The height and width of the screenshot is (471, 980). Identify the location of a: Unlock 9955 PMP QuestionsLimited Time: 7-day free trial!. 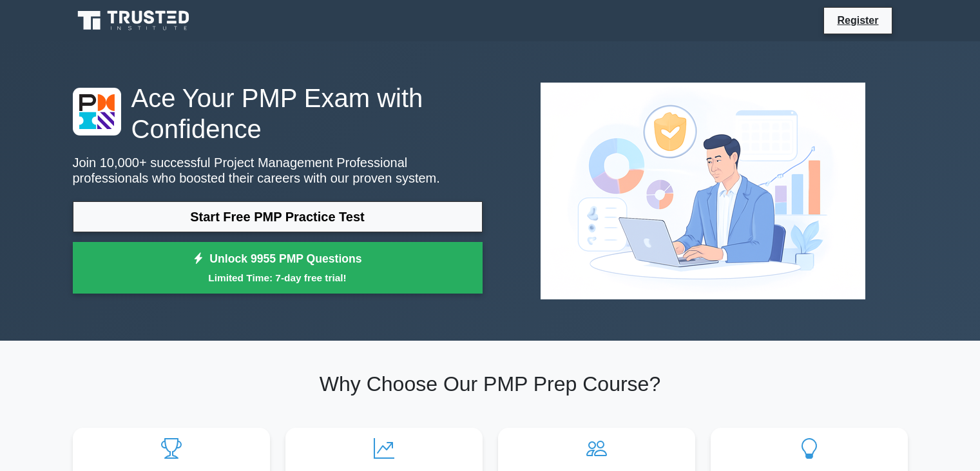
(277, 268).